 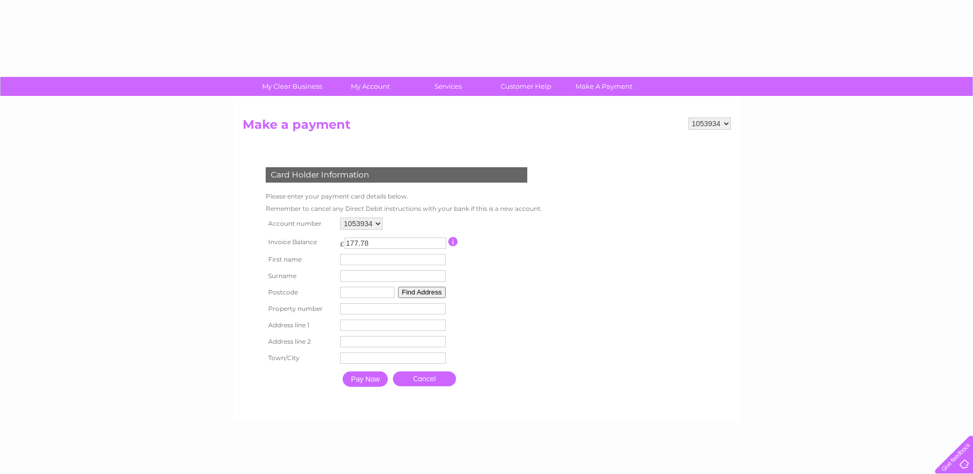 I want to click on button: Find Address, so click(x=422, y=292).